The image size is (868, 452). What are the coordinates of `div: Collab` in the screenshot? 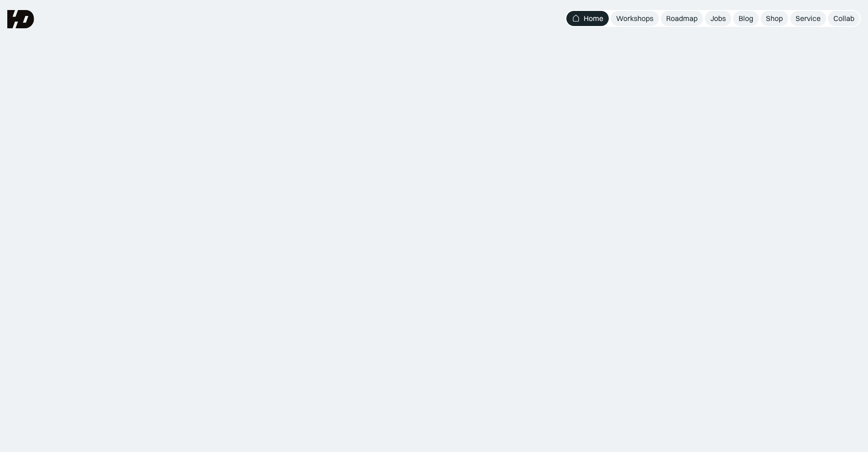 It's located at (844, 18).